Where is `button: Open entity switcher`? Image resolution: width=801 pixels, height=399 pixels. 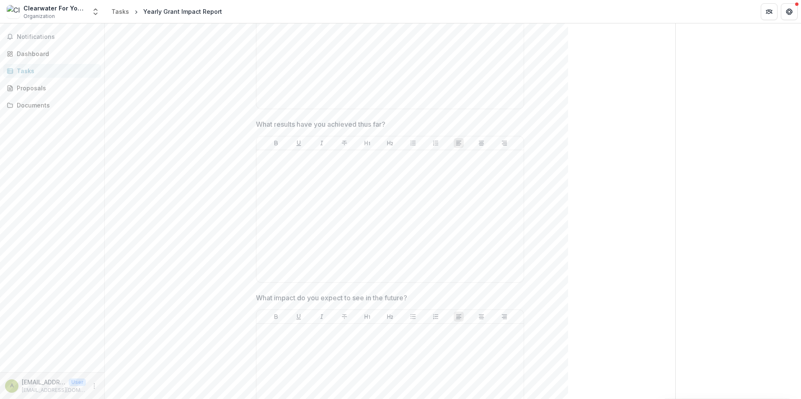 button: Open entity switcher is located at coordinates (95, 12).